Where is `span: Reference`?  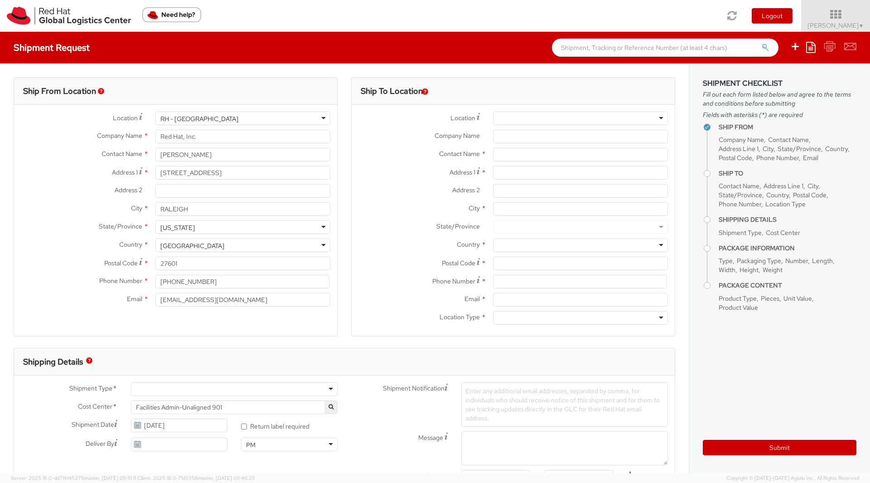 span: Reference is located at coordinates (433, 475).